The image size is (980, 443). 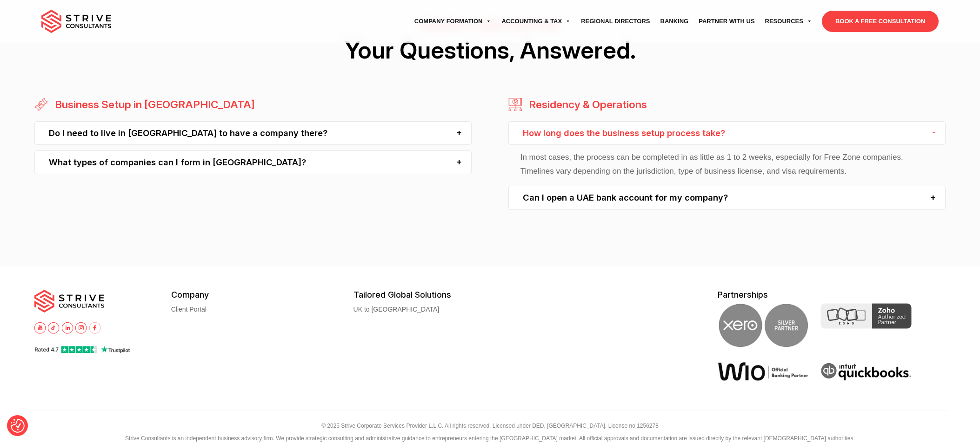 What do you see at coordinates (865, 316) in the screenshot?
I see `img: Zoho Partner` at bounding box center [865, 316].